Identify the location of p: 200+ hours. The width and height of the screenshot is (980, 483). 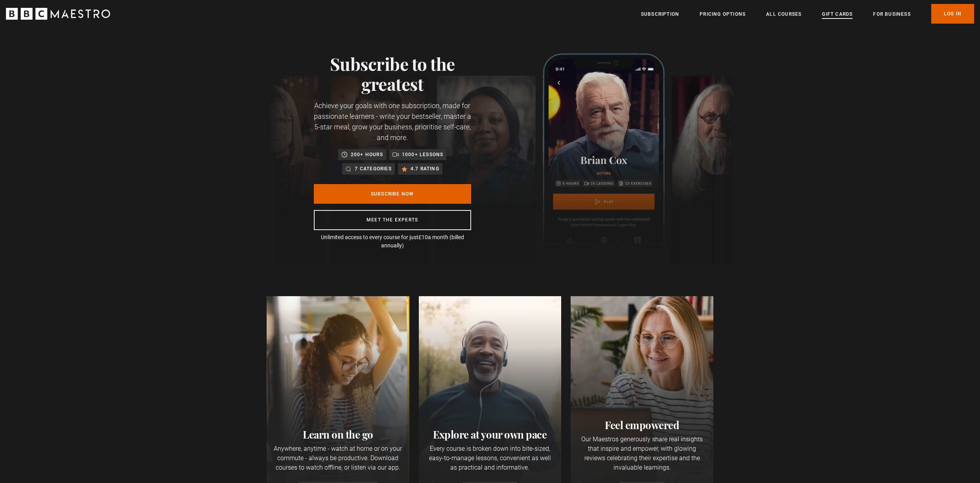
(367, 154).